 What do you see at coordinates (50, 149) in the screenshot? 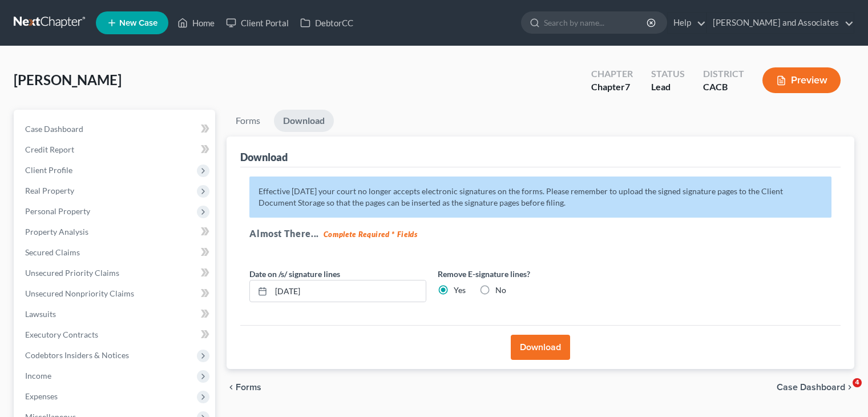
I see `span: Credit Report` at bounding box center [50, 149].